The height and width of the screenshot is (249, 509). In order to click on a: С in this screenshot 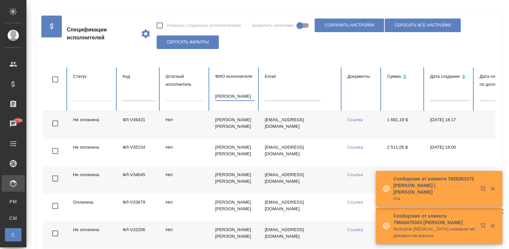, I will do `click(13, 234)`.